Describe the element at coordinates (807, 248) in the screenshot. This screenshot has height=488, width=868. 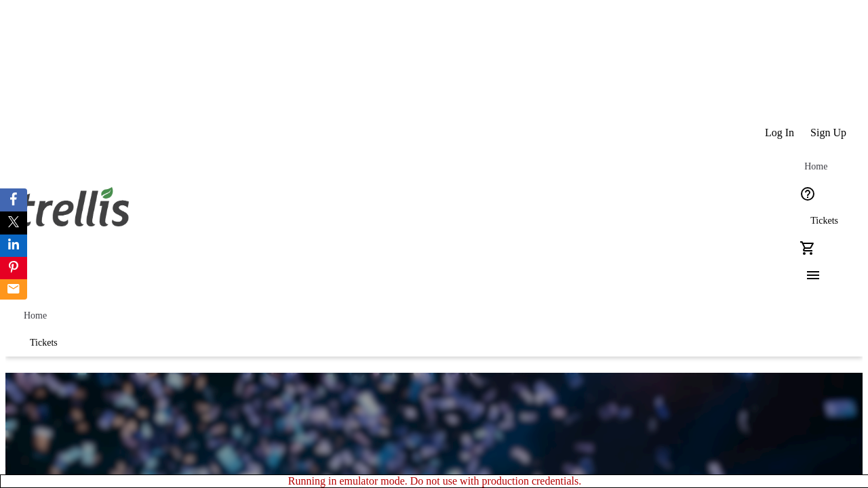
I see `button: Cart` at that location.